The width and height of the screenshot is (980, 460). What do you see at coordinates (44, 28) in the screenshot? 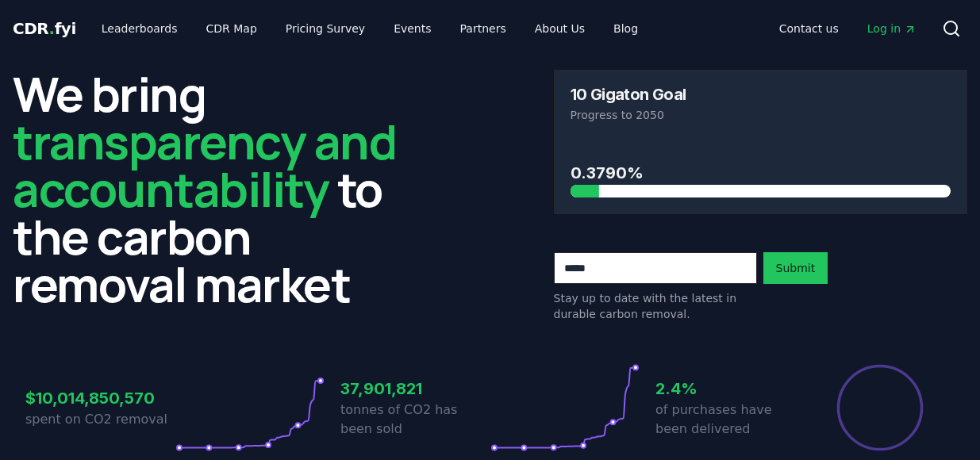
I see `span: CDR fyi` at bounding box center [44, 28].